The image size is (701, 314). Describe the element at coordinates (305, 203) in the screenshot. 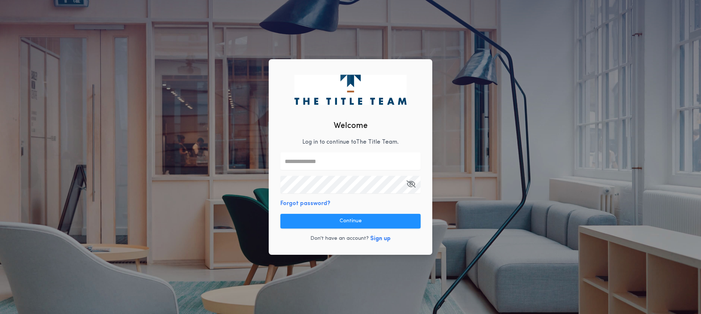

I see `button: Forgot password?` at that location.